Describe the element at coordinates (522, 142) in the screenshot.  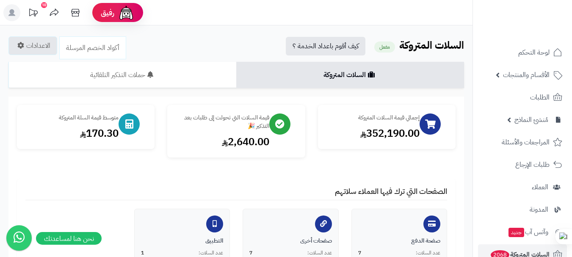
I see `a: المراجعات والأسئلة` at that location.